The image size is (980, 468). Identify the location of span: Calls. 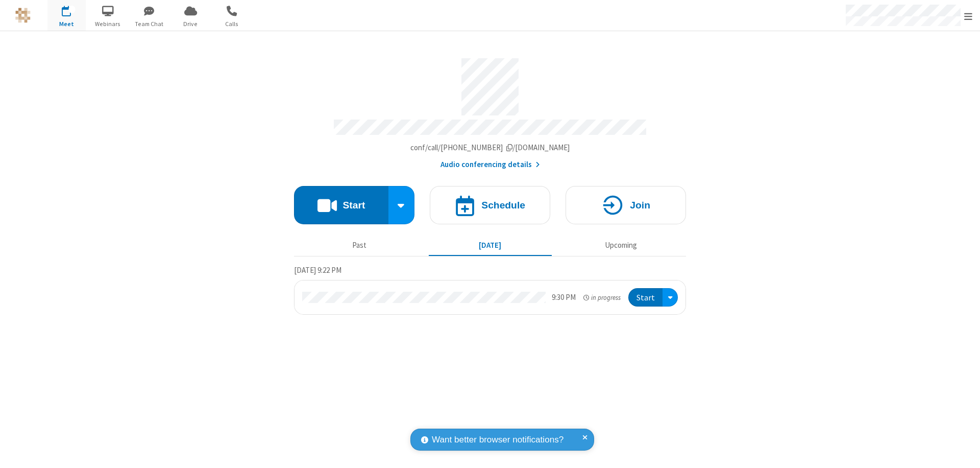
(232, 24).